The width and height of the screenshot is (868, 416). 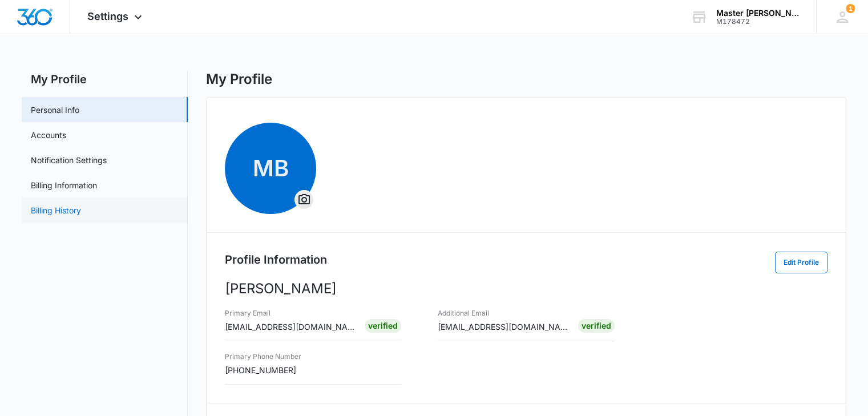 I want to click on div: account id, so click(x=758, y=22).